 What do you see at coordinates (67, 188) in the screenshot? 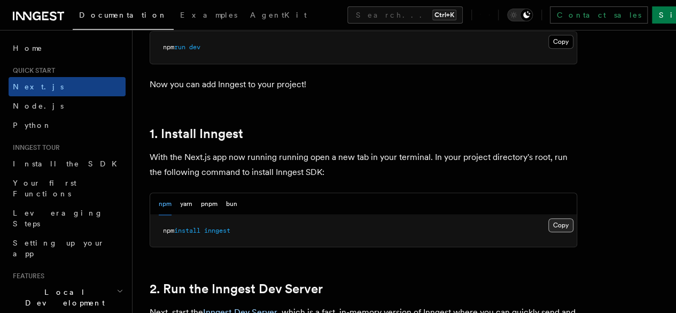
I see `a: Your first Functions` at bounding box center [67, 188].